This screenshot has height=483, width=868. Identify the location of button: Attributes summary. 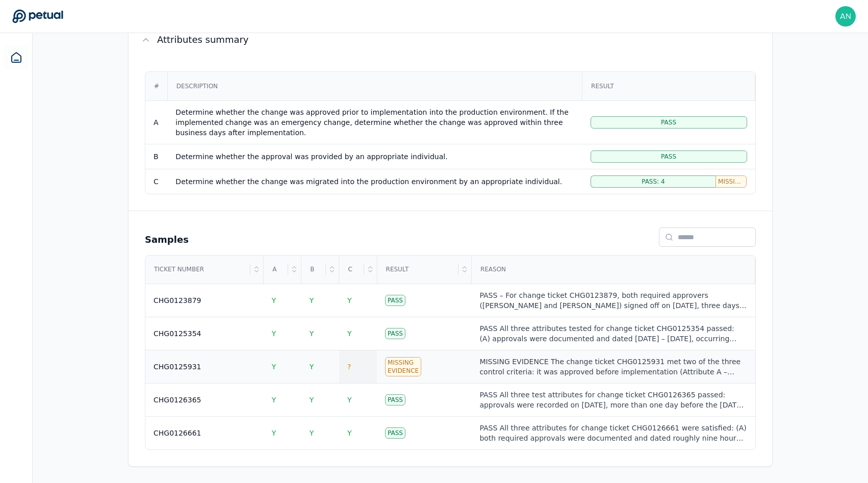
(450, 40).